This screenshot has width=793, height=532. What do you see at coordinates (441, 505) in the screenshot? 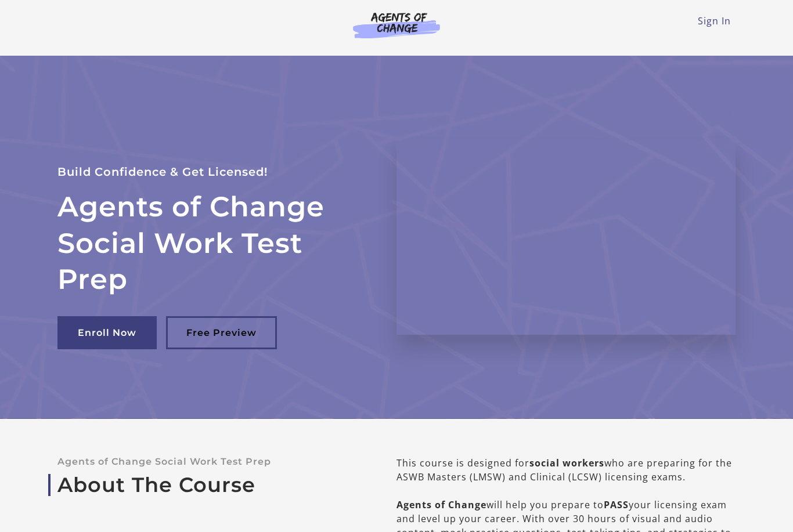
I see `b: Agents of Change` at bounding box center [441, 505].